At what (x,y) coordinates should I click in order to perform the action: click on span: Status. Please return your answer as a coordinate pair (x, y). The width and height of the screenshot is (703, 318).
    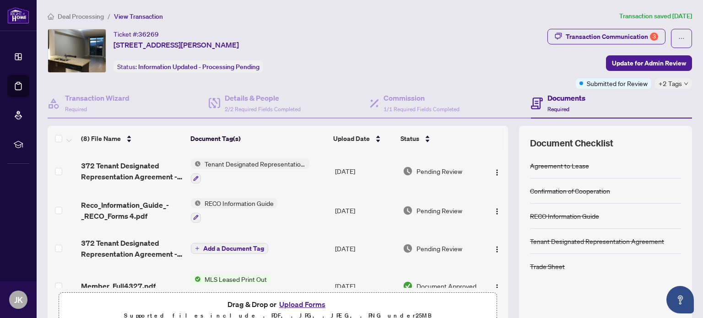
    Looking at the image, I should click on (410, 139).